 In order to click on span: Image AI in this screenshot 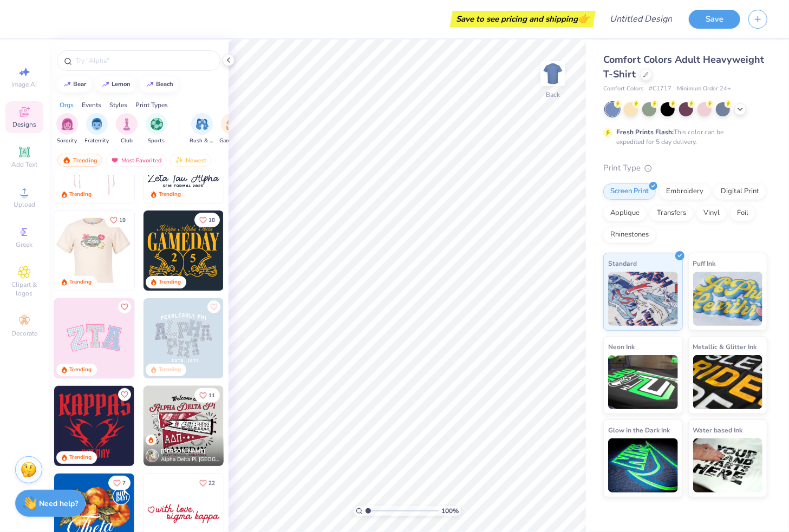, I will do `click(24, 84)`.